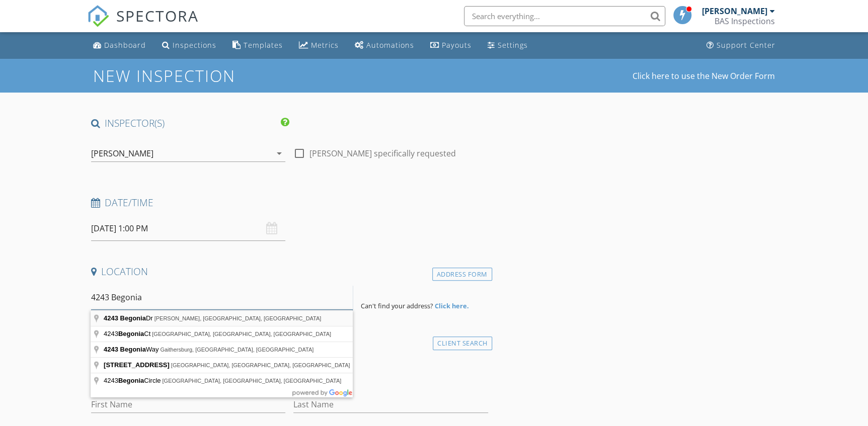 This screenshot has width=868, height=426. I want to click on div: Address Form, so click(462, 275).